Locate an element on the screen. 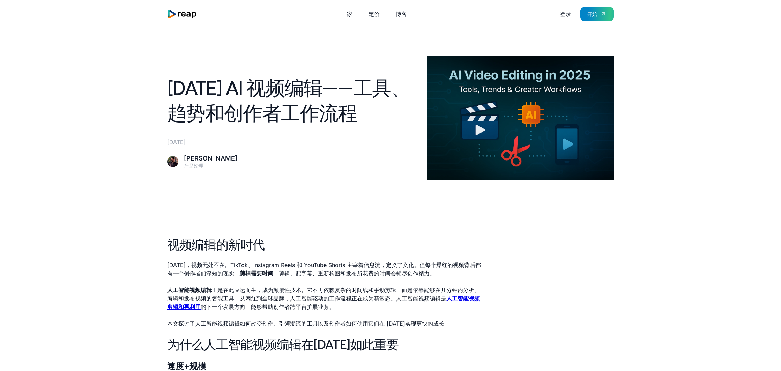 This screenshot has height=371, width=781. font: 登录 is located at coordinates (565, 14).